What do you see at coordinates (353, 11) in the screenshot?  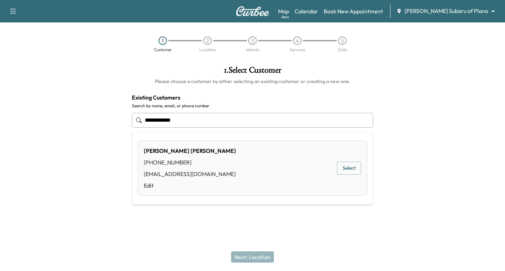 I see `a: Book New Appointment` at bounding box center [353, 11].